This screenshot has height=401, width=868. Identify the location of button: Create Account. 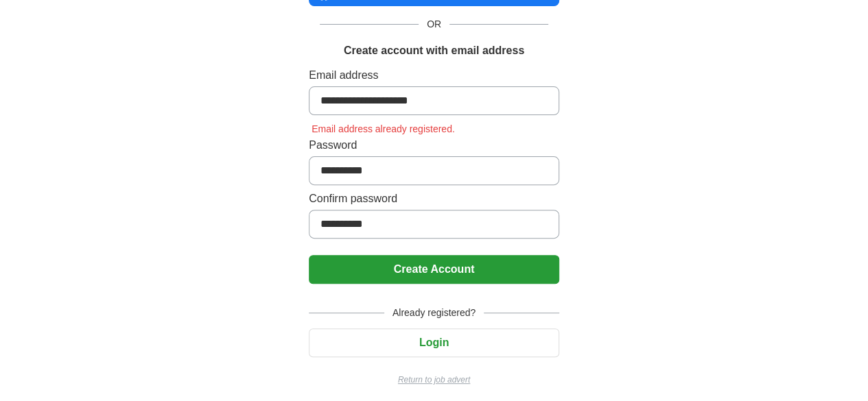
(434, 269).